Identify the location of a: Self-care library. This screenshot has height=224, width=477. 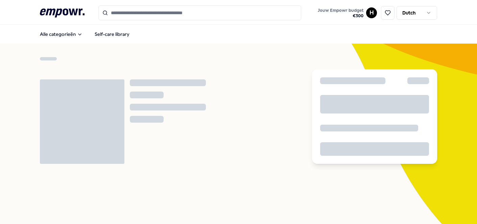
(112, 34).